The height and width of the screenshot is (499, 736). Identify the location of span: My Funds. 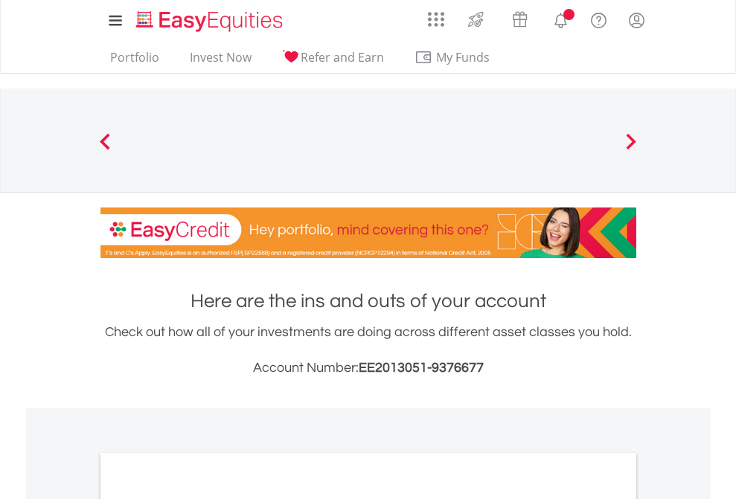
(463, 57).